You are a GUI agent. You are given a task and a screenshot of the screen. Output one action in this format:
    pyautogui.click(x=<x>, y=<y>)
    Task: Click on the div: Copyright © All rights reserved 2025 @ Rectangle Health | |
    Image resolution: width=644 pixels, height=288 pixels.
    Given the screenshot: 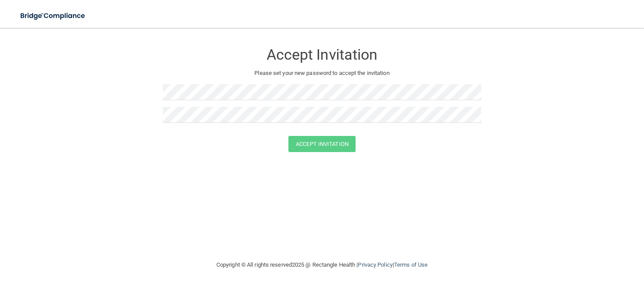 What is the action you would take?
    pyautogui.click(x=322, y=265)
    